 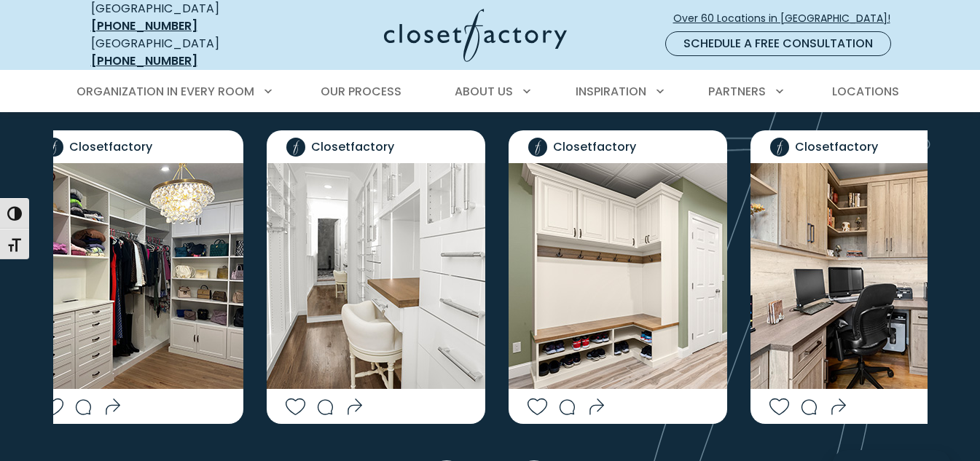 What do you see at coordinates (484, 91) in the screenshot?
I see `span: About Us` at bounding box center [484, 91].